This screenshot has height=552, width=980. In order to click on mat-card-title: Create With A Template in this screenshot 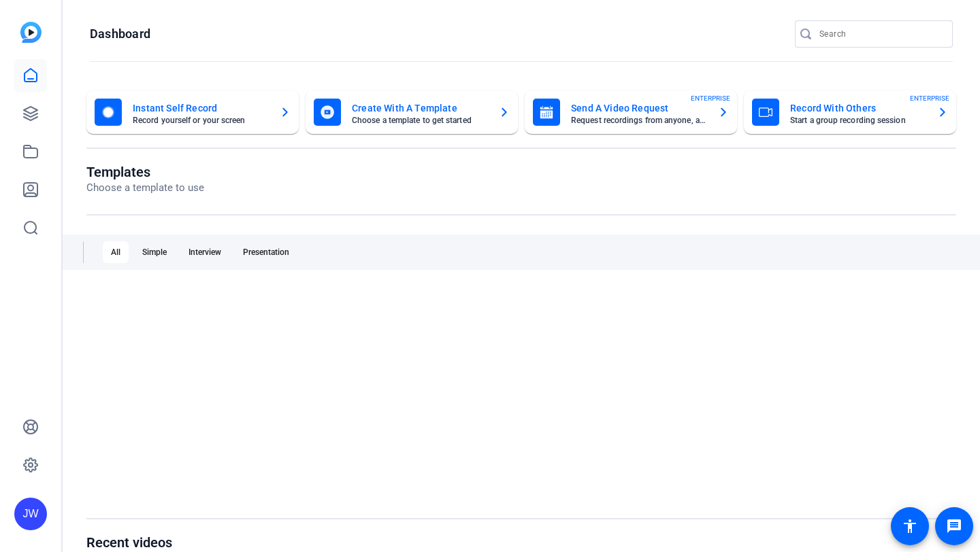, I will do `click(420, 108)`.